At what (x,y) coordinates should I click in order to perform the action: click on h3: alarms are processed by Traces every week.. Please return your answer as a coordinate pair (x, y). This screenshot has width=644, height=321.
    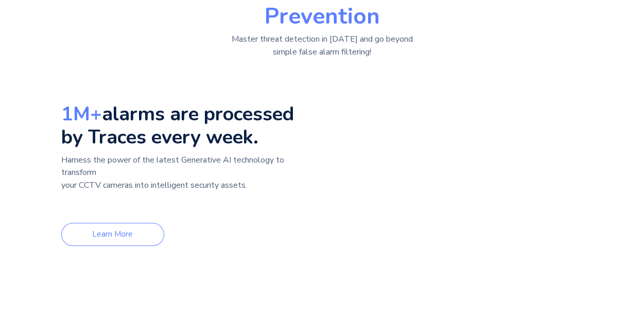
    Looking at the image, I should click on (189, 125).